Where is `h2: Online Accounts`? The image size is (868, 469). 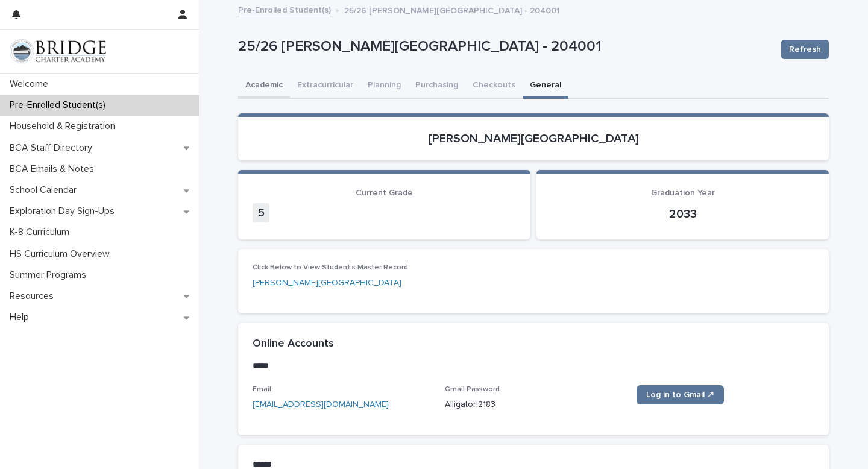 h2: Online Accounts is located at coordinates (293, 344).